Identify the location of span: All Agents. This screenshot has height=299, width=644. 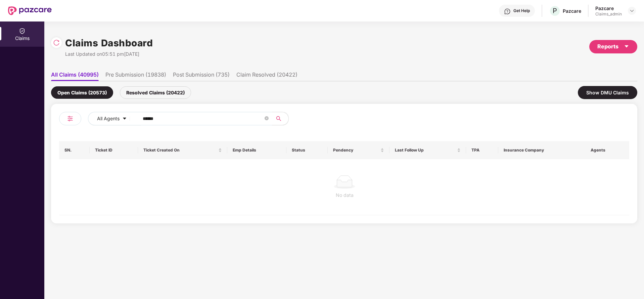
(108, 119).